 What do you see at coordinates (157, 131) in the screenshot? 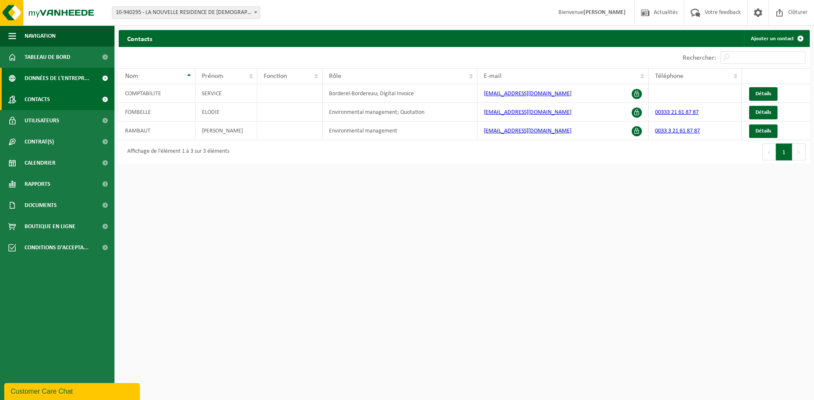
I see `td: RAMBAUT` at bounding box center [157, 131].